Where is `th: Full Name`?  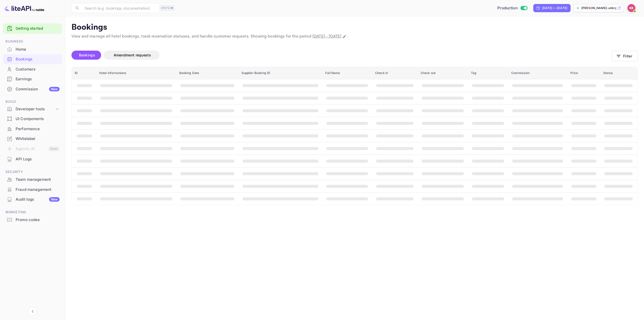 th: Full Name is located at coordinates (347, 73).